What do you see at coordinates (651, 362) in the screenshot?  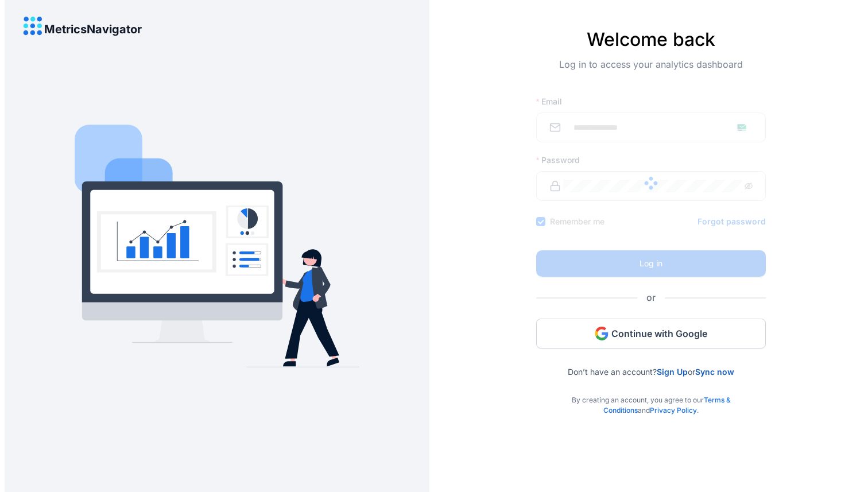 I see `div: Don’t have an account? or` at bounding box center [651, 362].